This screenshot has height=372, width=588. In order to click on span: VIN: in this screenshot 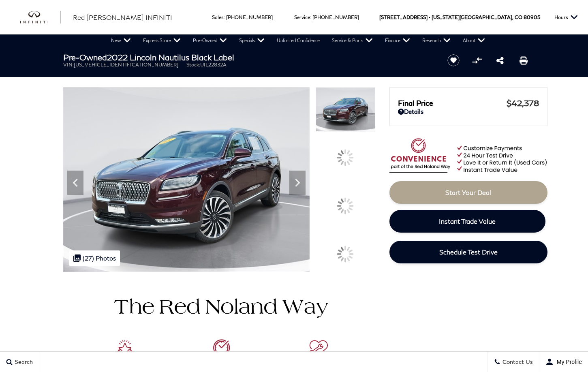, I will do `click(69, 64)`.